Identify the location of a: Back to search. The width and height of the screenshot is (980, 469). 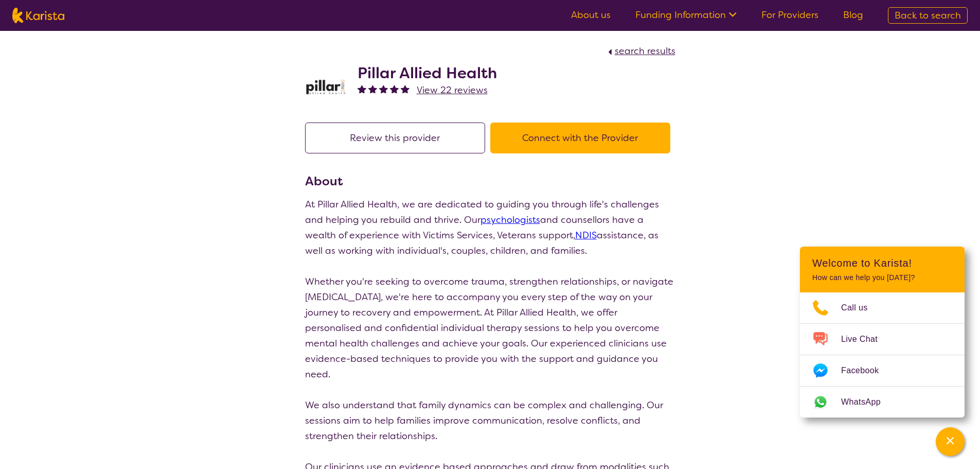
(927, 15).